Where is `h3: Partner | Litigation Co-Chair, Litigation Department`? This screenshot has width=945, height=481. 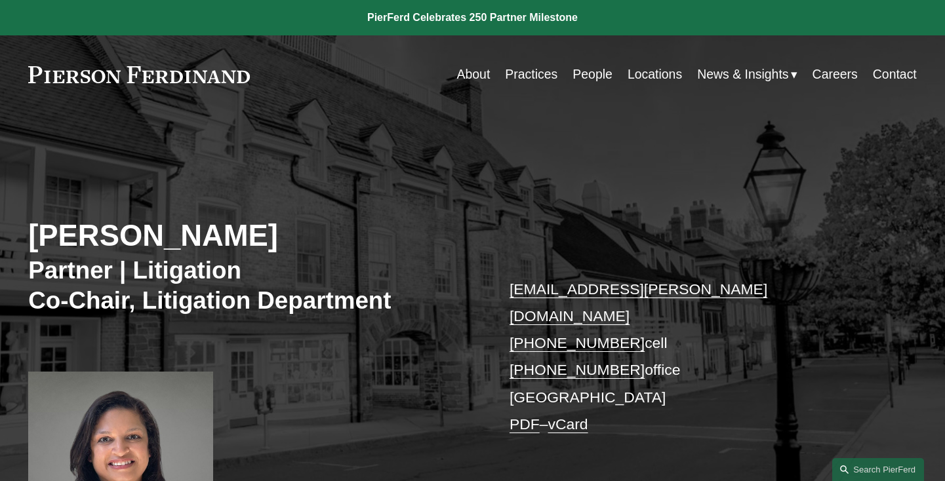
h3: Partner | Litigation Co-Chair, Litigation Department is located at coordinates (250, 285).